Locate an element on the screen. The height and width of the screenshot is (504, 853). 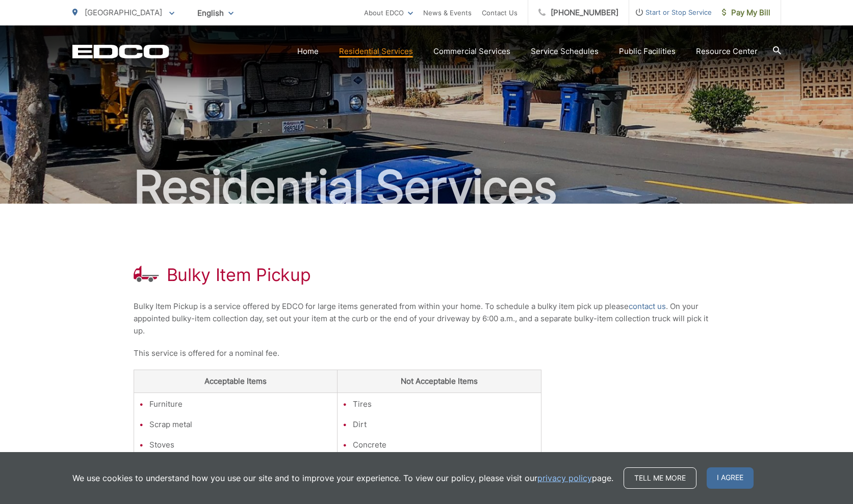
a: Public Facilities is located at coordinates (647, 51).